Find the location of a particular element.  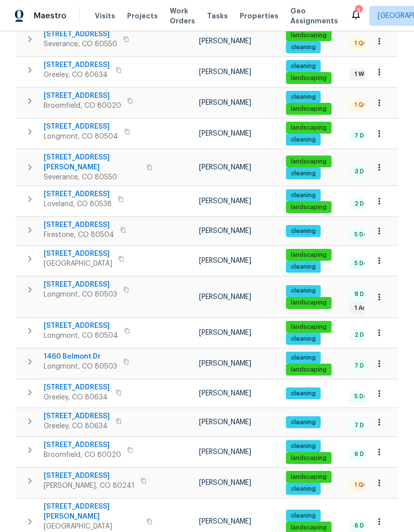

span: 1 Accepted is located at coordinates (371, 308).